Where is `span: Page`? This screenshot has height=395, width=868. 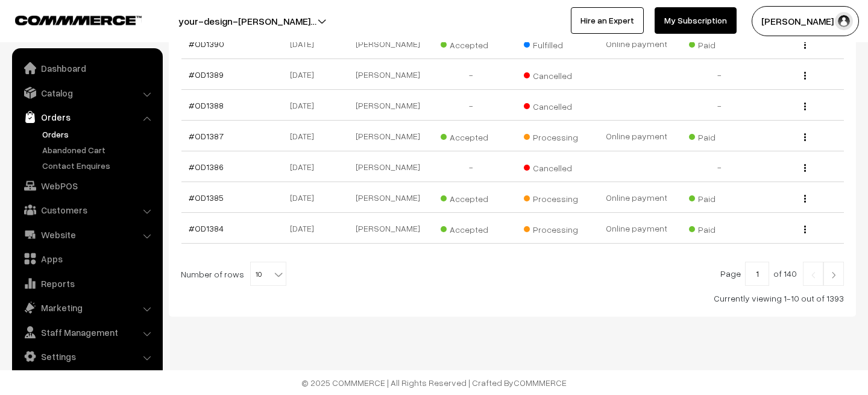 span: Page is located at coordinates (731, 273).